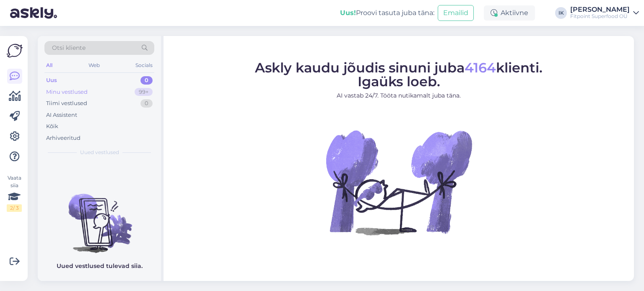 The image size is (644, 291). Describe the element at coordinates (398, 182) in the screenshot. I see `img: No Chat active` at that location.